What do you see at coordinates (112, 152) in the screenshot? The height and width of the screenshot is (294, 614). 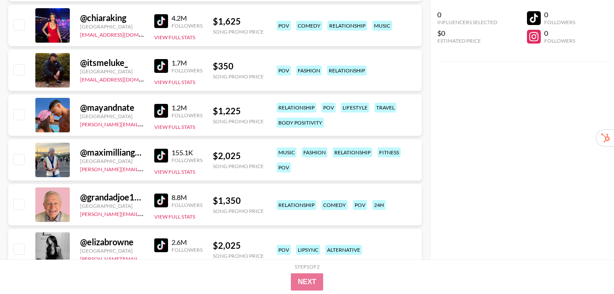 I see `div: @ maximilliangee` at bounding box center [112, 152].